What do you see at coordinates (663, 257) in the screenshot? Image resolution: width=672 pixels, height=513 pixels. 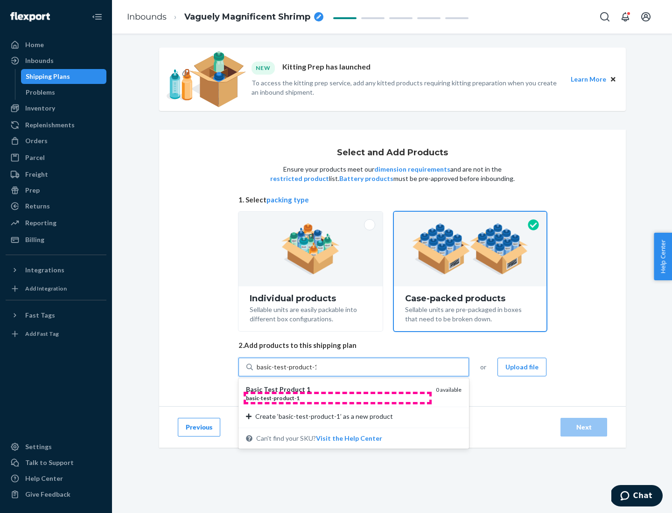 I see `button: Help Center` at bounding box center [663, 257].